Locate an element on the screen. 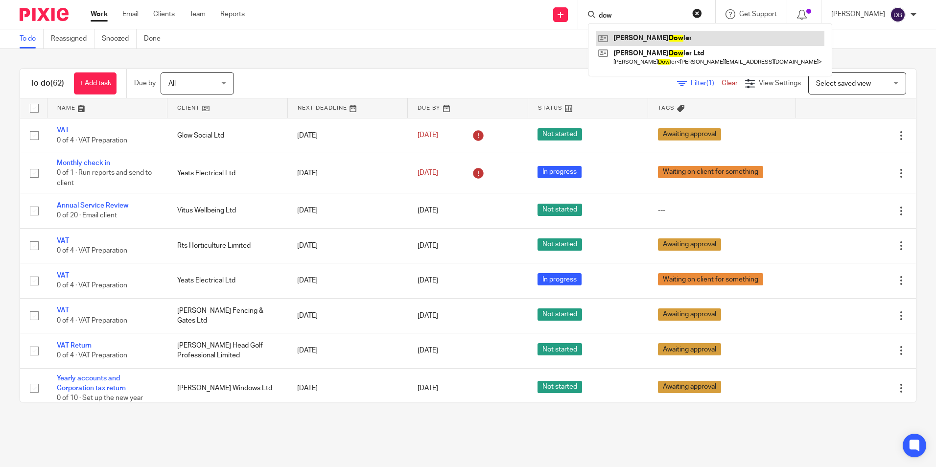 This screenshot has width=936, height=467. span: Get Support is located at coordinates (758, 14).